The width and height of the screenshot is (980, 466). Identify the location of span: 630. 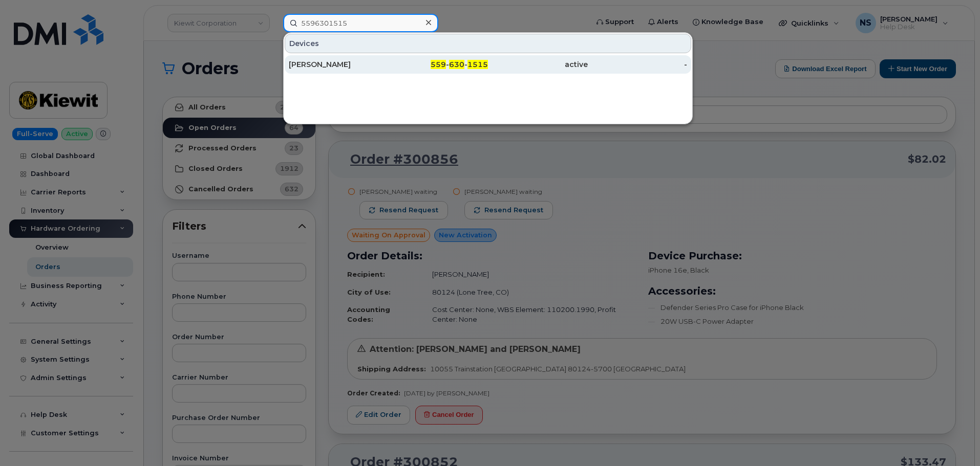
(457, 65).